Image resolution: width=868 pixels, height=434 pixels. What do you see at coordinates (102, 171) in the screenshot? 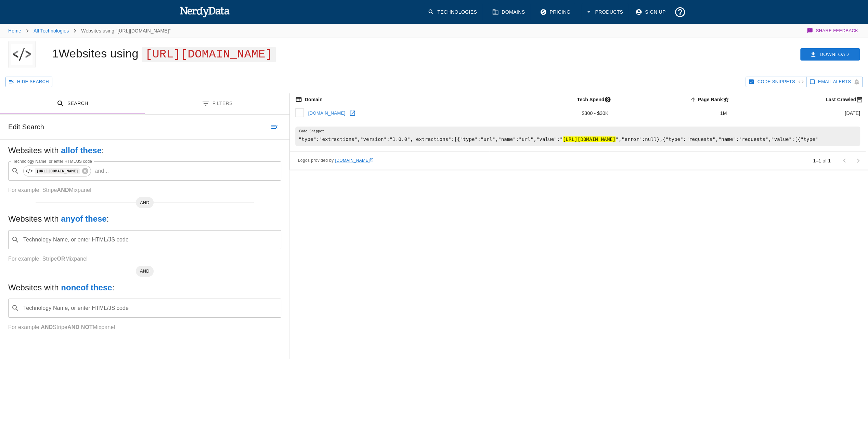
I see `p: and ...` at bounding box center [102, 171].